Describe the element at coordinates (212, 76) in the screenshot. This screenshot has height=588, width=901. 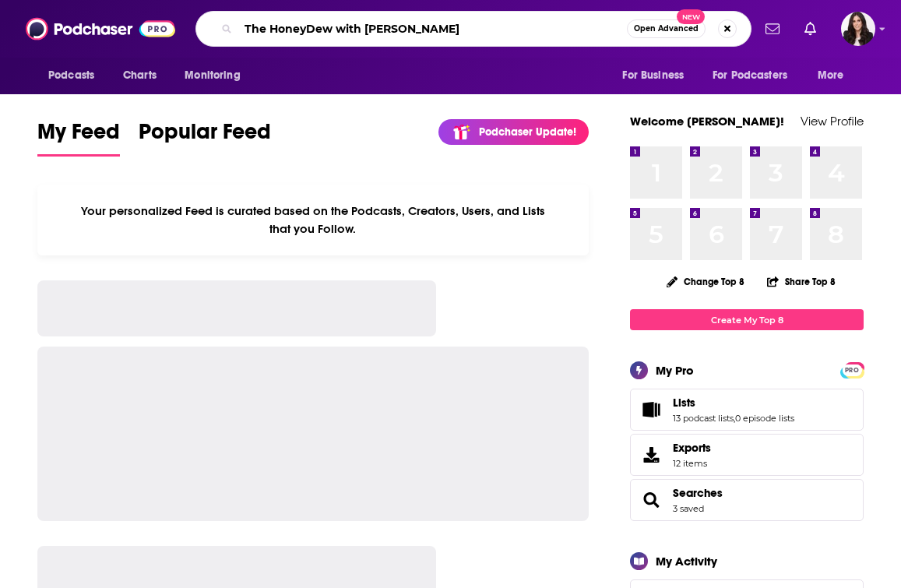
I see `span: Monitoring` at that location.